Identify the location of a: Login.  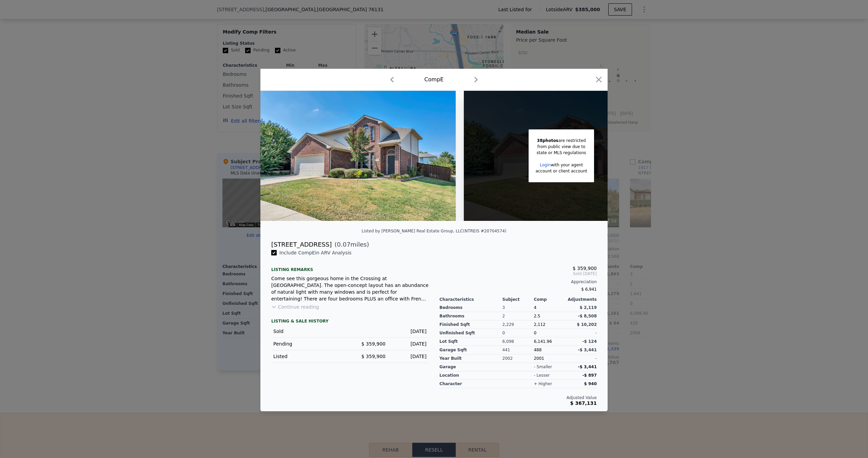
(546, 165).